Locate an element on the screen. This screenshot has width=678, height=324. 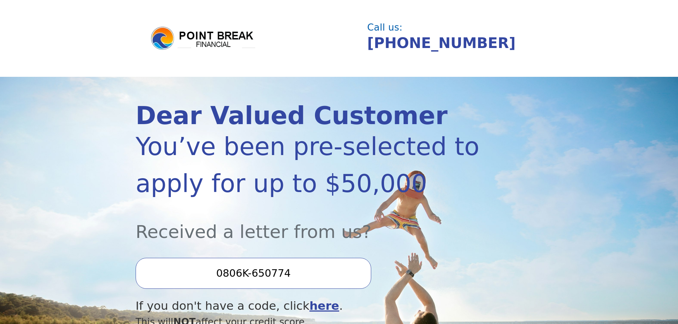
input: Enter your Offer Code: is located at coordinates (253, 273).